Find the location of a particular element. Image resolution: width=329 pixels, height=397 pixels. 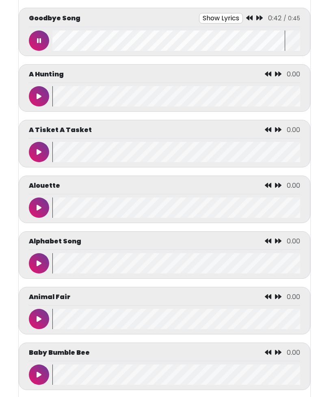

span: 0:42 is located at coordinates (274, 18).